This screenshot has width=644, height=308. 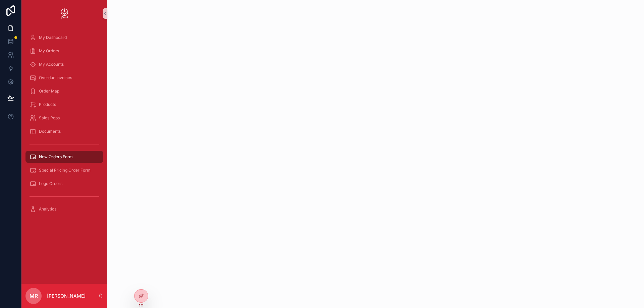 What do you see at coordinates (51, 64) in the screenshot?
I see `span: My Accounts` at bounding box center [51, 64].